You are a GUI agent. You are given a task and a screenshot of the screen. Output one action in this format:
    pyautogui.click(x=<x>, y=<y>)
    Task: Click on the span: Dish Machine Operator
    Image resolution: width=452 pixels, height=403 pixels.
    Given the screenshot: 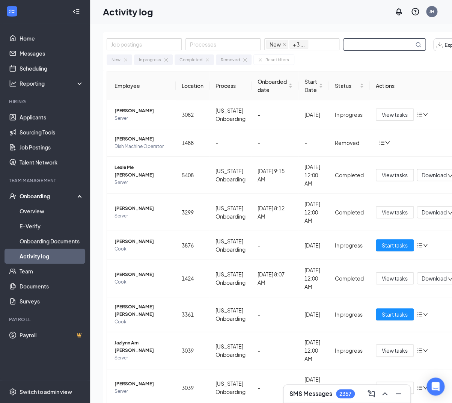 What is the action you would take?
    pyautogui.click(x=142, y=146)
    